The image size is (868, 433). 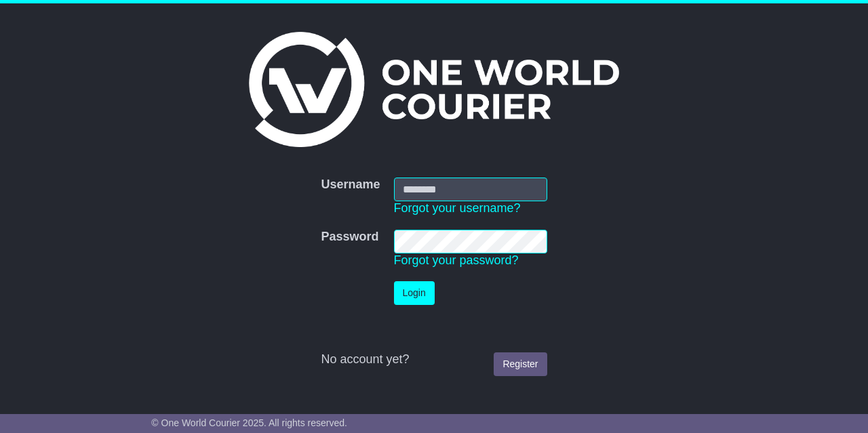 What do you see at coordinates (457, 208) in the screenshot?
I see `a: Forgot your username?` at bounding box center [457, 208].